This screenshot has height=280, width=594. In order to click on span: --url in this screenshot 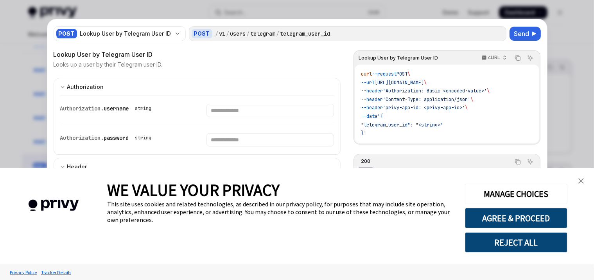, I will do `click(368, 83)`.